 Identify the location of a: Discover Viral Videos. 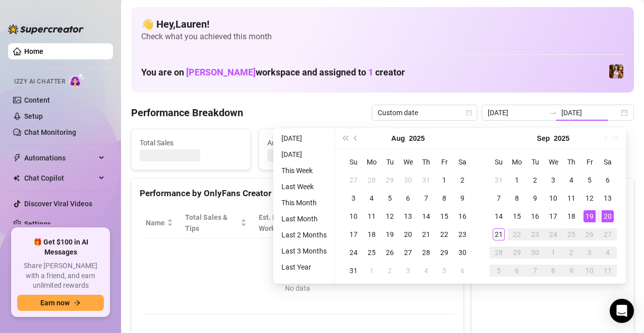
(58, 204).